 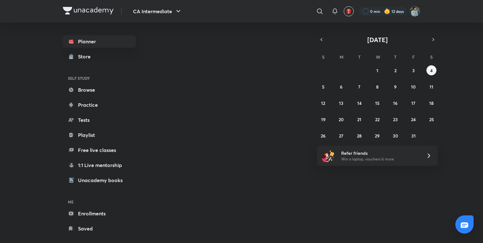 I want to click on a: Tests, so click(x=99, y=120).